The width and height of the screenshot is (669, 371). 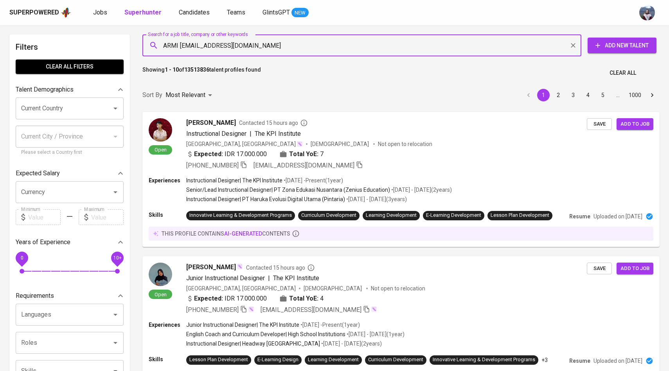 I want to click on button: Clear, so click(x=573, y=45).